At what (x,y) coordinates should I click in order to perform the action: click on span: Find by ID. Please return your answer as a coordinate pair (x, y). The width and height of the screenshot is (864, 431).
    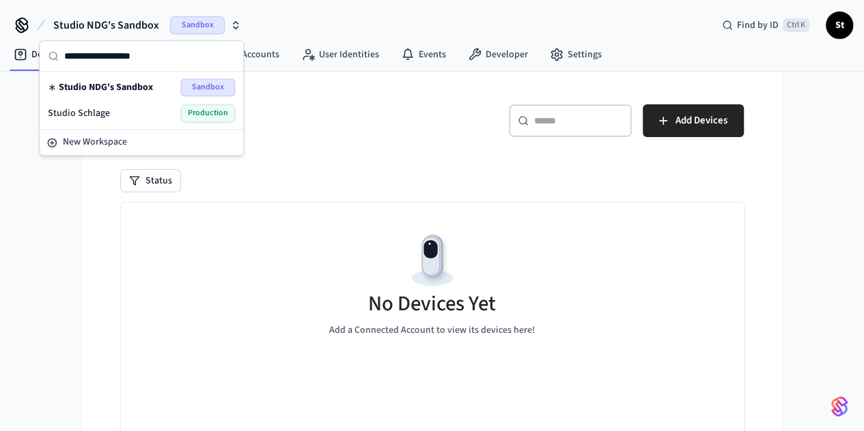
    Looking at the image, I should click on (757, 25).